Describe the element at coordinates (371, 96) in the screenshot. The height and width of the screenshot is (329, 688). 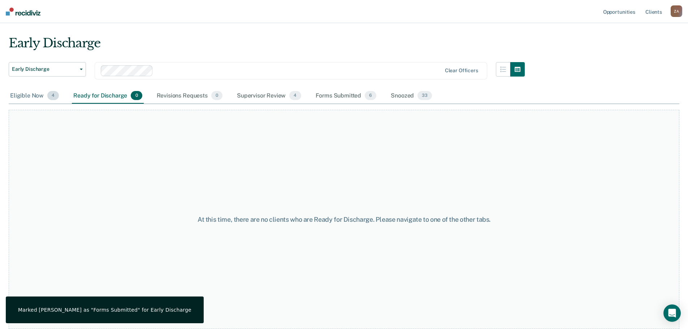
I see `span: 6` at that location.